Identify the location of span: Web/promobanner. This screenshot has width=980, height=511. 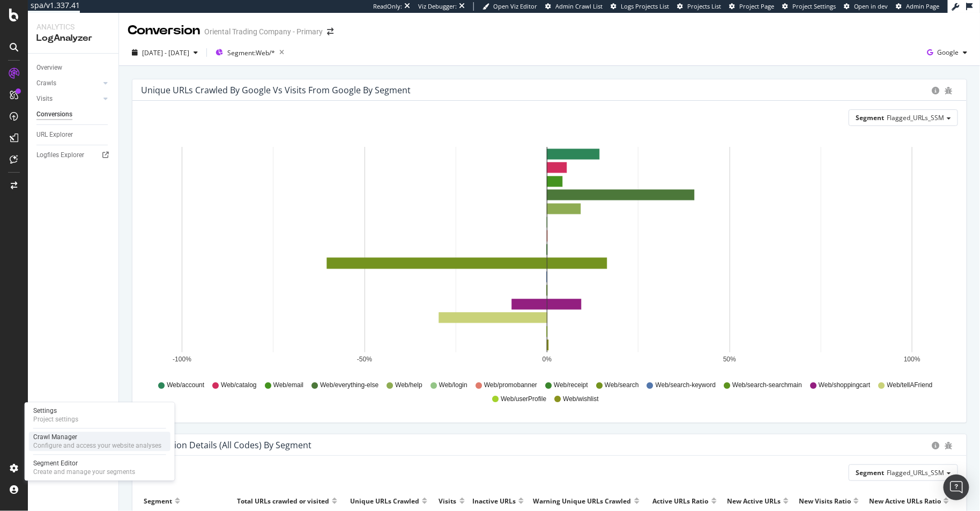
(511, 385).